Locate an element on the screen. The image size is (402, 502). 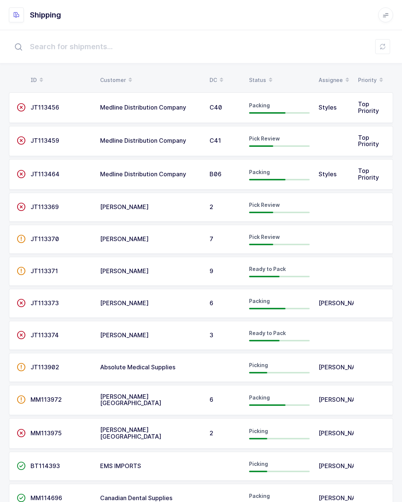
span: JT113370 is located at coordinates (45, 239).